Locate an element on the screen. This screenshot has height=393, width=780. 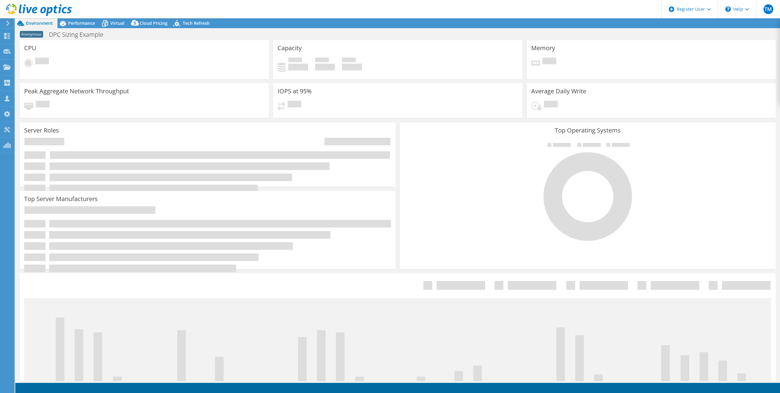
span: Used is located at coordinates (295, 61).